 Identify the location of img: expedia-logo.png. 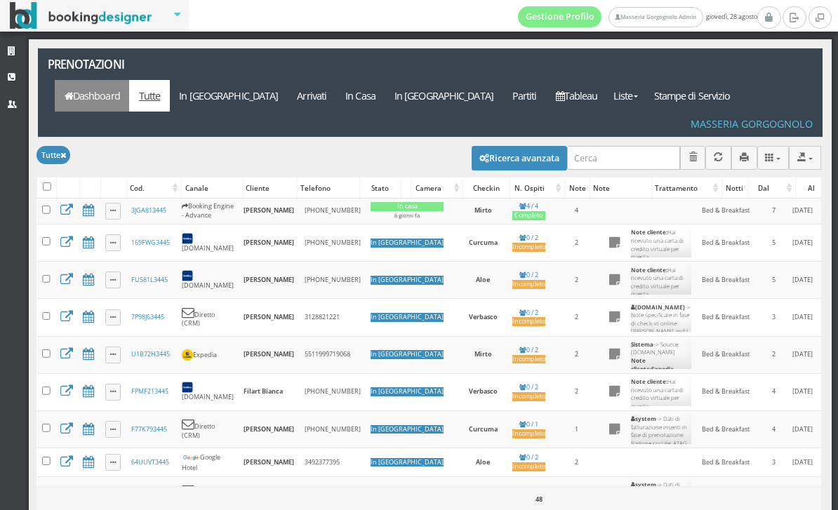
(187, 355).